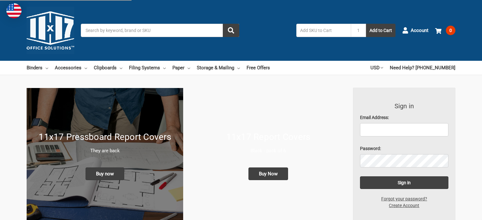 This screenshot has width=482, height=220. I want to click on label: Email Address:, so click(404, 117).